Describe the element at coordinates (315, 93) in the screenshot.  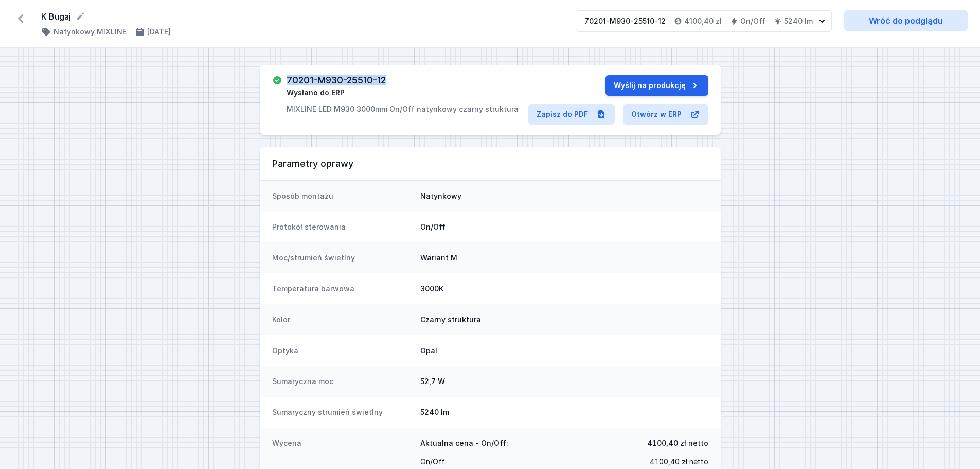
I see `span: Wysłano do ERP` at that location.